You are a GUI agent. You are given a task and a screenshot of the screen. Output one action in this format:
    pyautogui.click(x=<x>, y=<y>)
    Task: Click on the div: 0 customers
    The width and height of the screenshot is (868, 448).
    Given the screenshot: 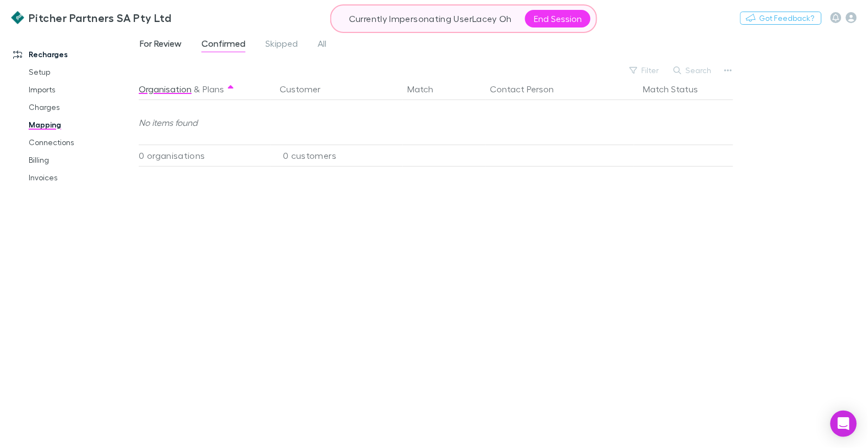 What is the action you would take?
    pyautogui.click(x=336, y=156)
    